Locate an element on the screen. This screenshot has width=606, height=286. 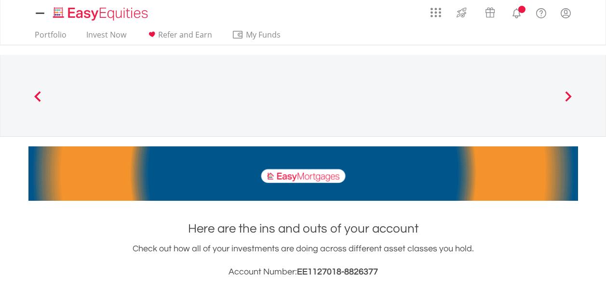
img: thrive-v2.svg is located at coordinates (461, 13).